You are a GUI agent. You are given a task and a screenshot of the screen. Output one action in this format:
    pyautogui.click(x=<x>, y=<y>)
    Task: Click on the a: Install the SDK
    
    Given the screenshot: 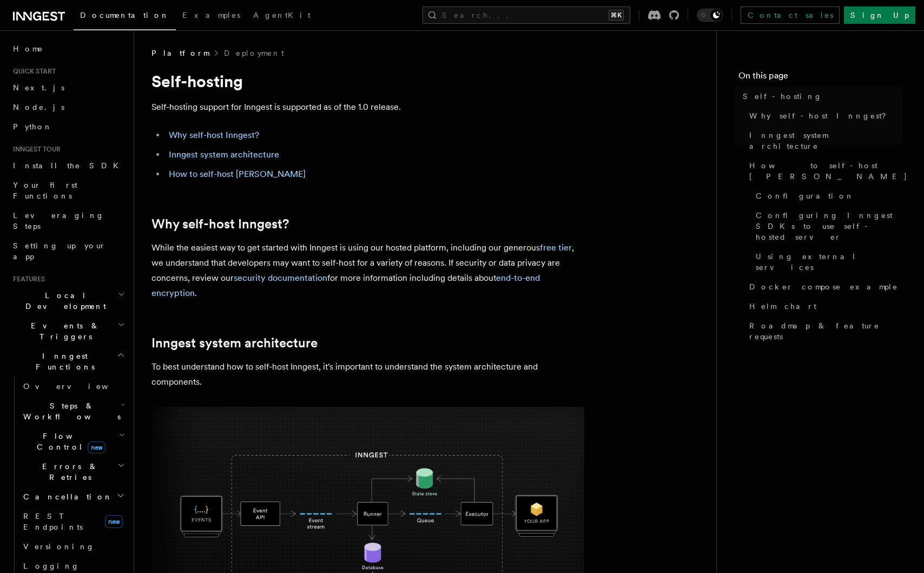 What is the action you would take?
    pyautogui.click(x=68, y=165)
    